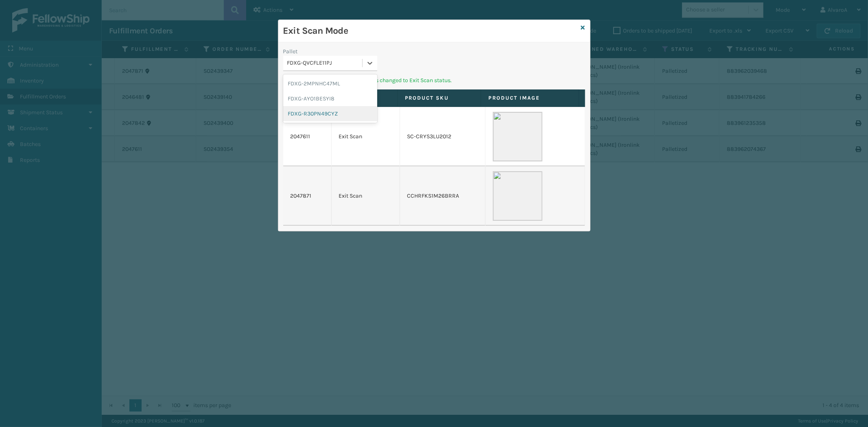  I want to click on div: FDXG-AYO1BESYI8, so click(330, 98).